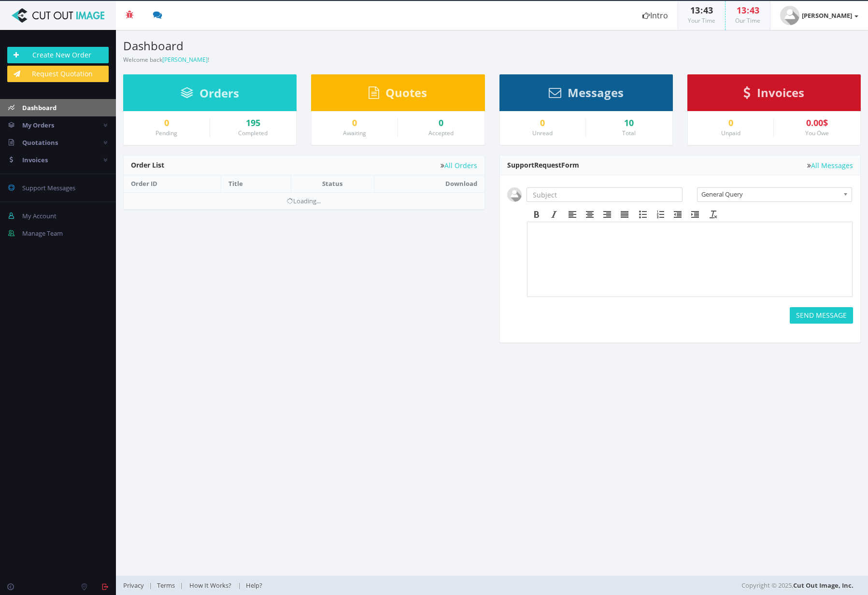  What do you see at coordinates (166, 59) in the screenshot?
I see `small: Welcome back !` at bounding box center [166, 59].